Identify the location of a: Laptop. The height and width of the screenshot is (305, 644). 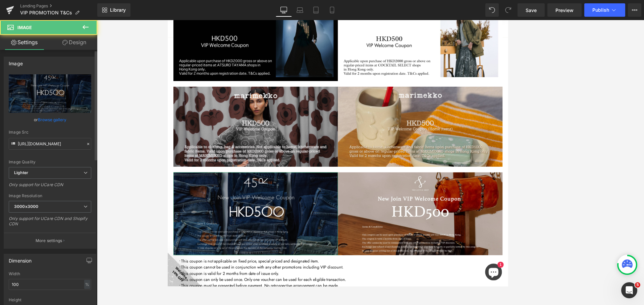
(300, 10).